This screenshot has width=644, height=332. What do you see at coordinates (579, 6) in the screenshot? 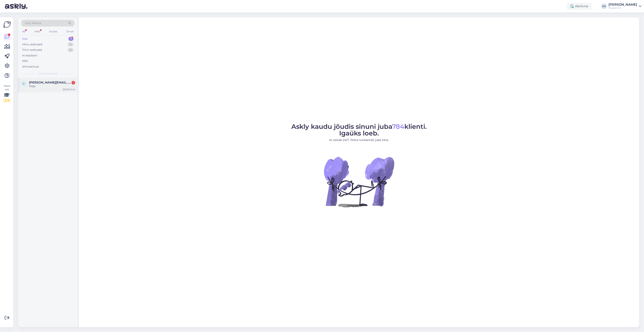
I see `div: Aktiivne` at bounding box center [579, 6].